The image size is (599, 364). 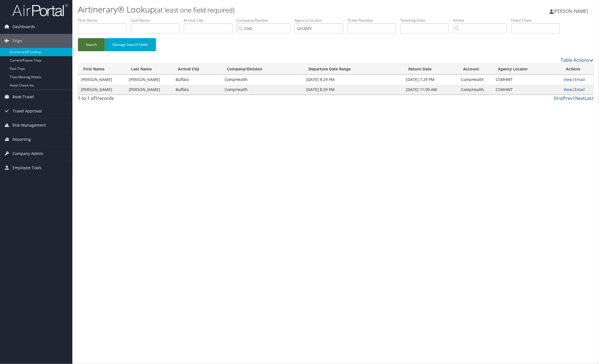 I want to click on div: 1 to 1 of records, so click(x=139, y=100).